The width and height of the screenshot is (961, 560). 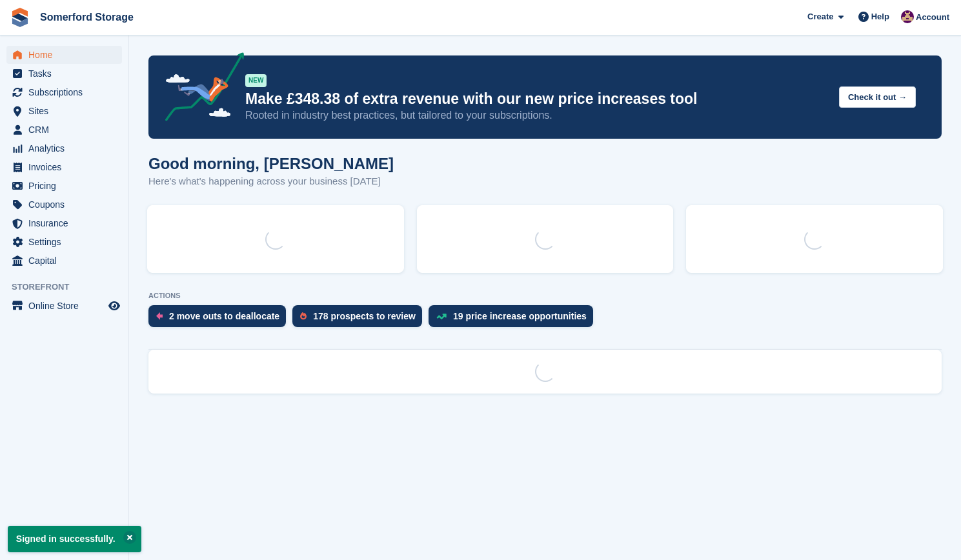 What do you see at coordinates (67, 242) in the screenshot?
I see `span: Settings` at bounding box center [67, 242].